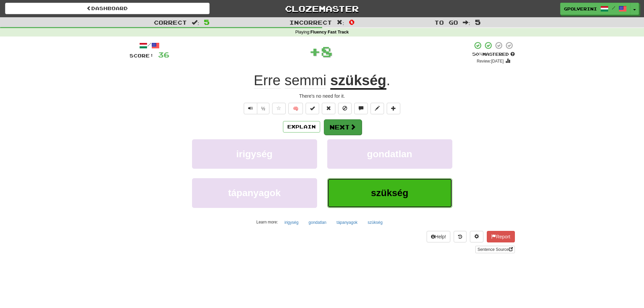  I want to click on span: gpolverini, so click(580, 9).